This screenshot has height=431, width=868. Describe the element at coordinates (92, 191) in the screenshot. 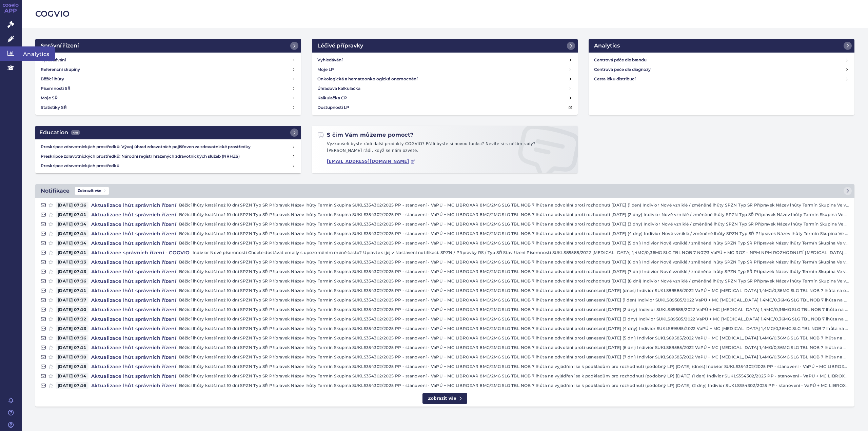

I see `span: Zobrazit vše` at that location.